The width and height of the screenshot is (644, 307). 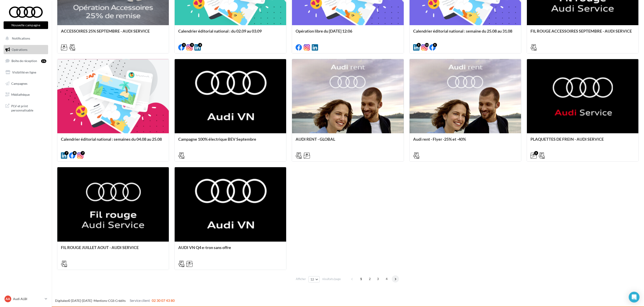 What do you see at coordinates (113, 142) in the screenshot?
I see `div: Calendrier éditorial national : semaines du 04.08 au 25.08` at bounding box center [113, 142].